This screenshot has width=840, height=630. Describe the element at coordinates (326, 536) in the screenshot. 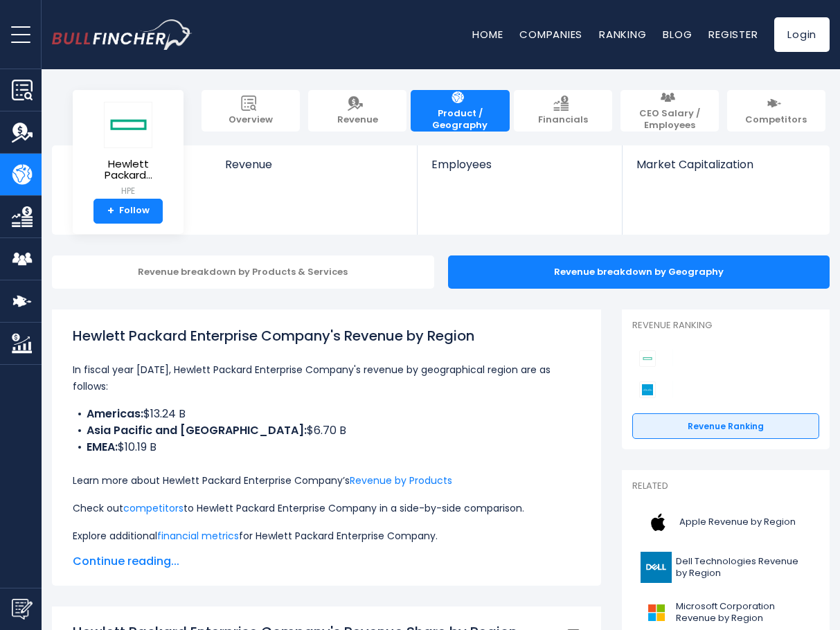

I see `p: Explore additional for Hewlett Packard Enterprise Company.` at that location.